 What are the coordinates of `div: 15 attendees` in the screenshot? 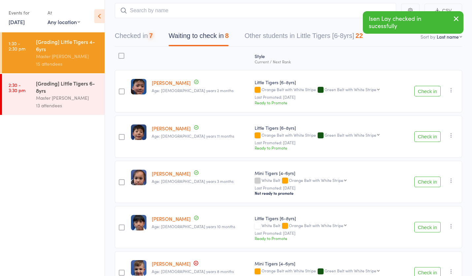 It's located at (67, 64).